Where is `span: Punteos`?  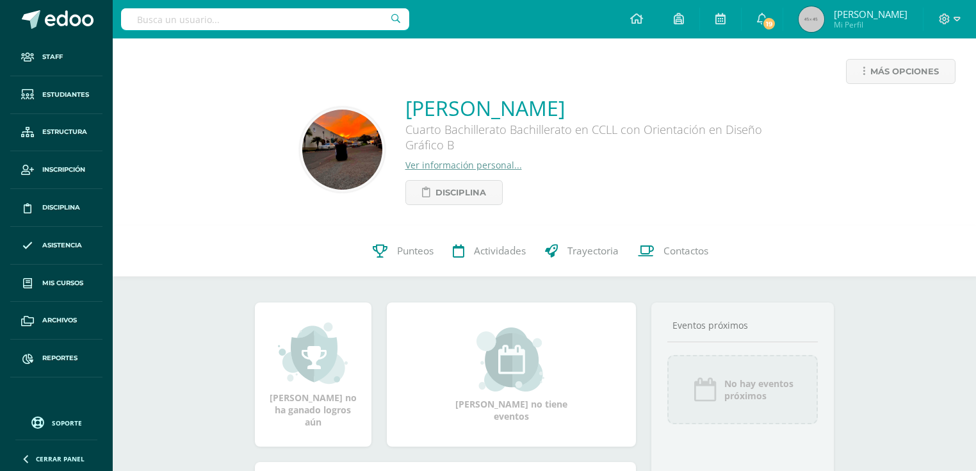 span: Punteos is located at coordinates (415, 250).